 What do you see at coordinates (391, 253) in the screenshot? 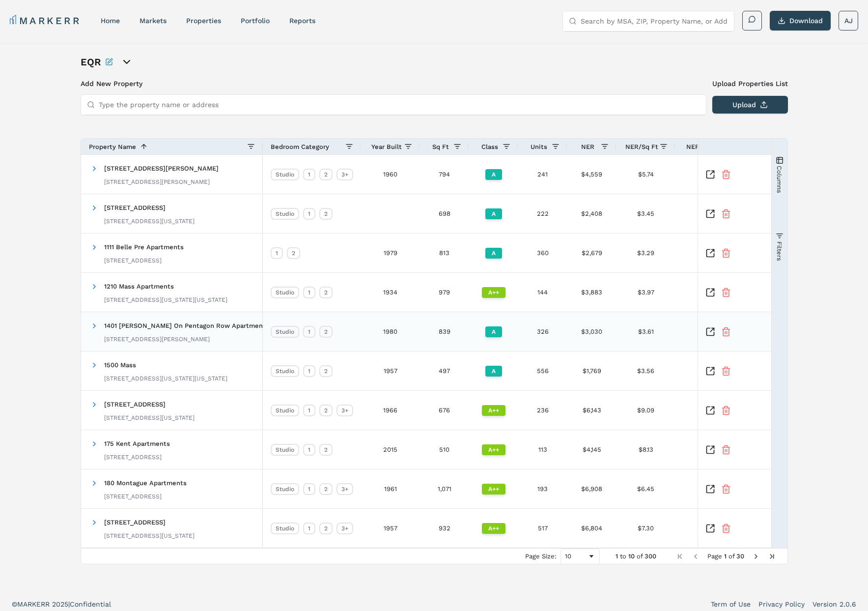
I see `div: 1979` at bounding box center [391, 253].